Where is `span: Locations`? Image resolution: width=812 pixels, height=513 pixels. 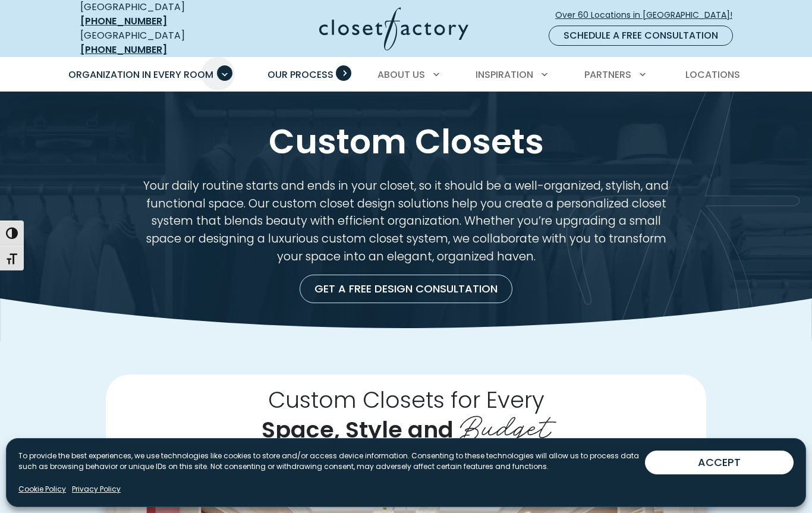 span: Locations is located at coordinates (713, 74).